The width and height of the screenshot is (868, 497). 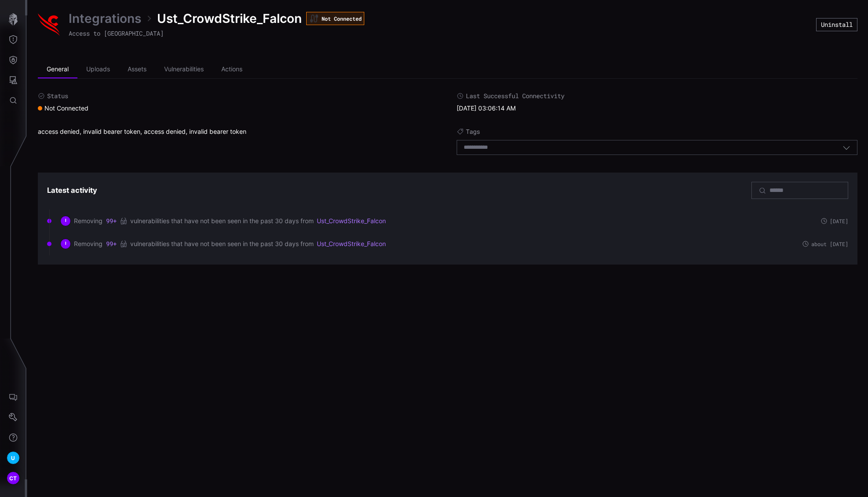 What do you see at coordinates (515, 96) in the screenshot?
I see `span: Last Successful Connectivity` at bounding box center [515, 96].